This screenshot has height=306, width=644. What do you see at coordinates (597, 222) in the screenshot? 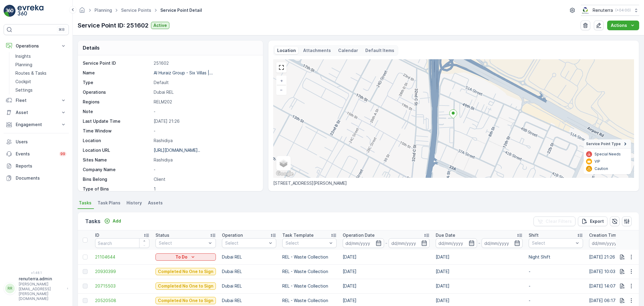
I see `p: Export` at bounding box center [597, 222].